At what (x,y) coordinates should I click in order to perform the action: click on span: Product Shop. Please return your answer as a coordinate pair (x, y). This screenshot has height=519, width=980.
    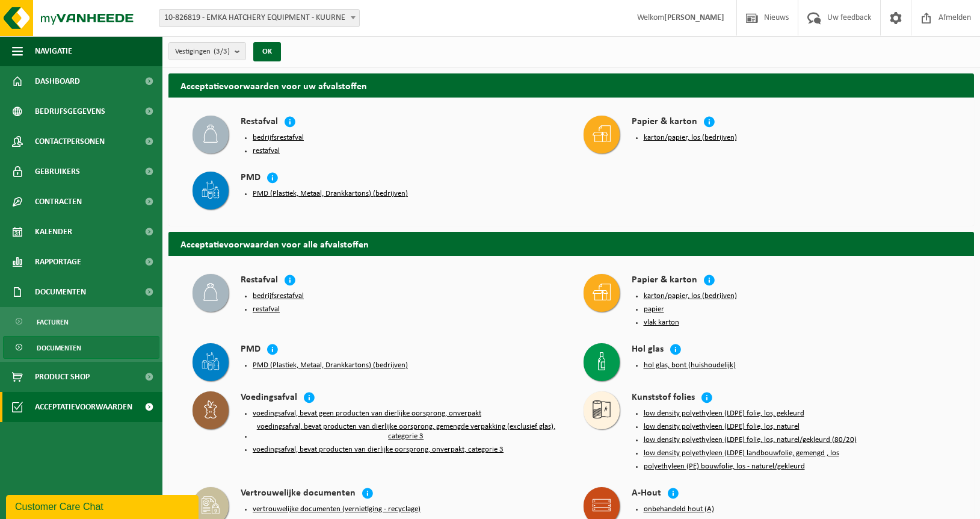
    Looking at the image, I should click on (62, 376).